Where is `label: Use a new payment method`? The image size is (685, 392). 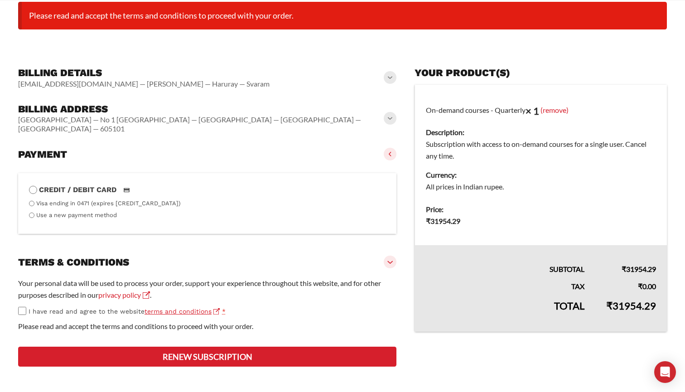 label: Use a new payment method is located at coordinates (77, 215).